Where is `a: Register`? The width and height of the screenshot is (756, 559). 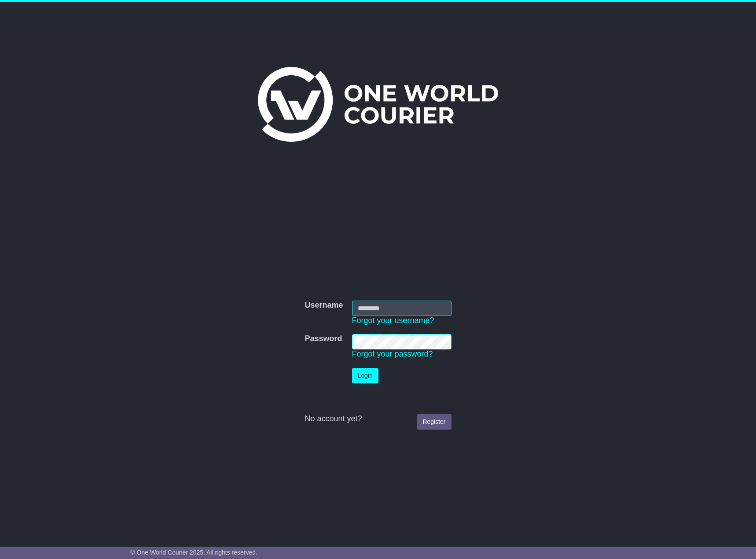
a: Register is located at coordinates (434, 422).